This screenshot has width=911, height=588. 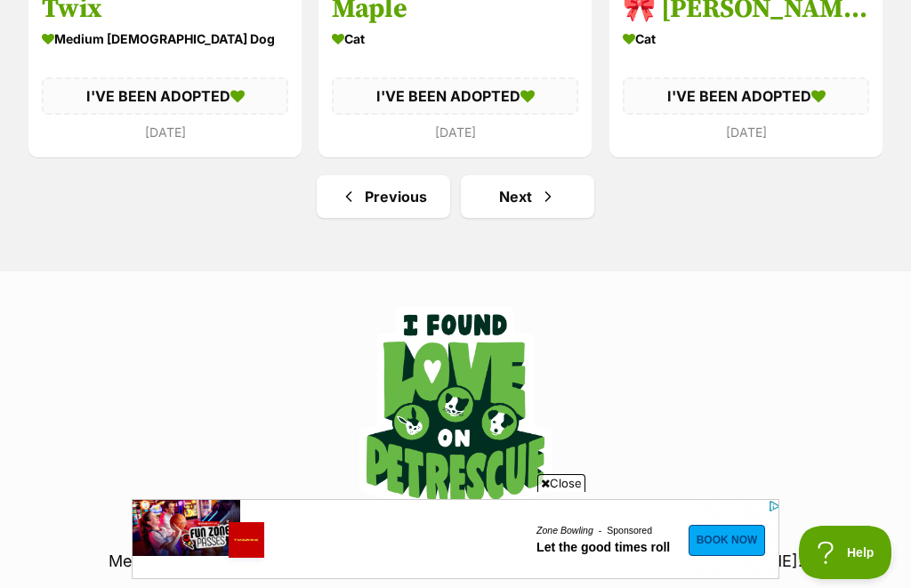 What do you see at coordinates (595, 41) in the screenshot?
I see `a: Book Now` at bounding box center [595, 41].